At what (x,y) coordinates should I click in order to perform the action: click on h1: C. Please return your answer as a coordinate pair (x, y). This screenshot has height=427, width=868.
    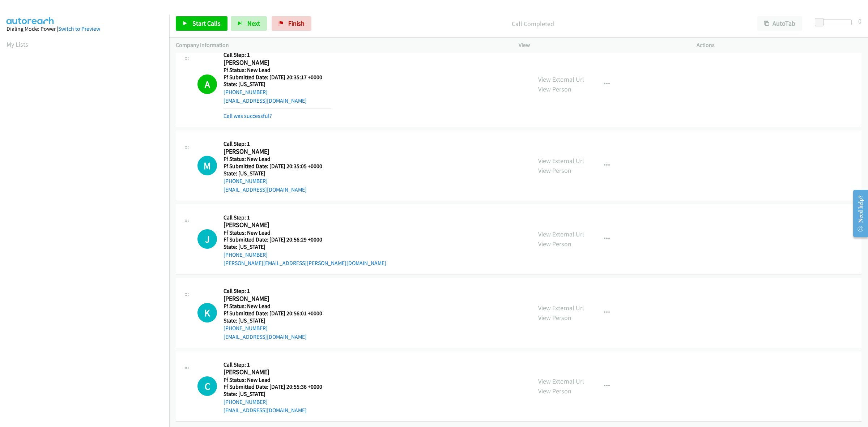
    Looking at the image, I should click on (207, 386).